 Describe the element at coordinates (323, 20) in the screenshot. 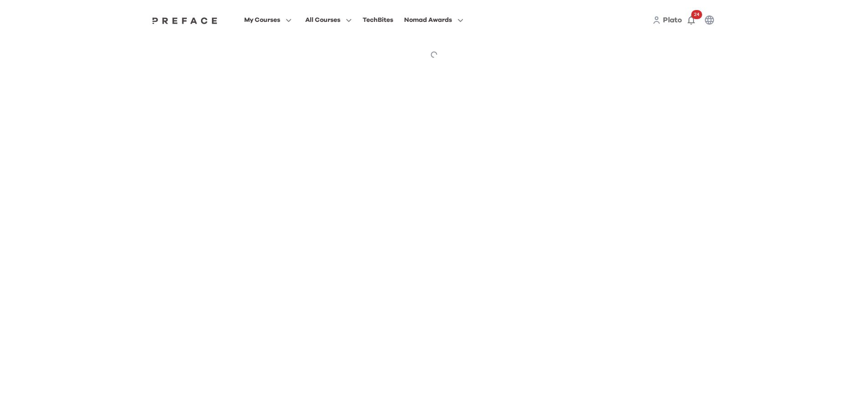

I see `span: All Courses` at that location.